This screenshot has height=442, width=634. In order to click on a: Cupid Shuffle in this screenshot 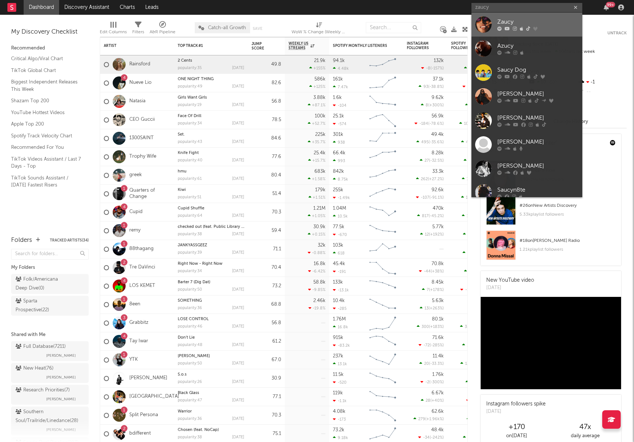, I will do `click(191, 208)`.